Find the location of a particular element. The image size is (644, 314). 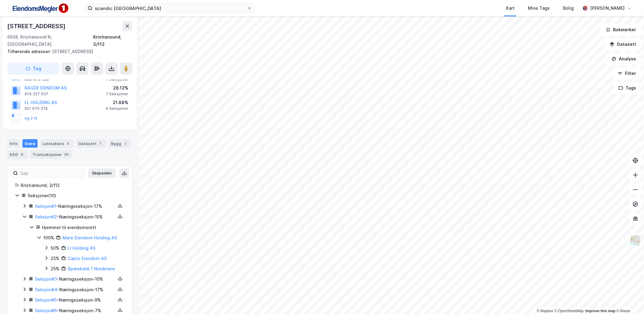

div: - Næringsseksjon - 10% is located at coordinates (75, 280).